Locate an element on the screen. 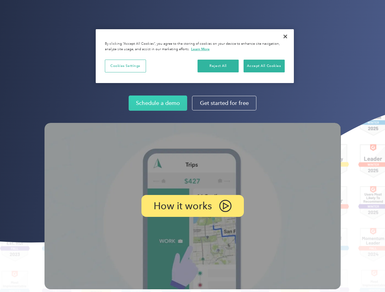 The height and width of the screenshot is (292, 385). a: Get started for free is located at coordinates (224, 103).